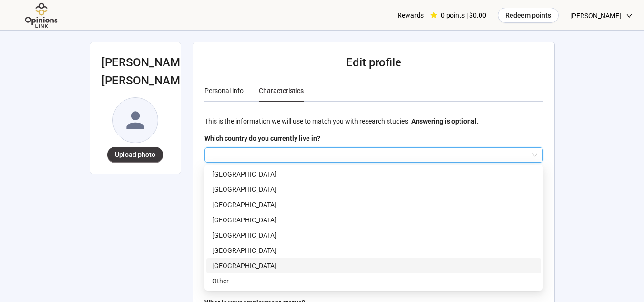 The image size is (644, 302). What do you see at coordinates (445, 121) in the screenshot?
I see `strong: Answering is optional.` at bounding box center [445, 121].